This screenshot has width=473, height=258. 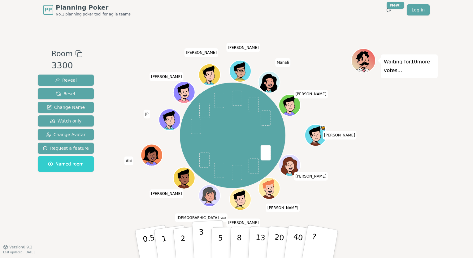 I want to click on button: Watch only, so click(x=66, y=121).